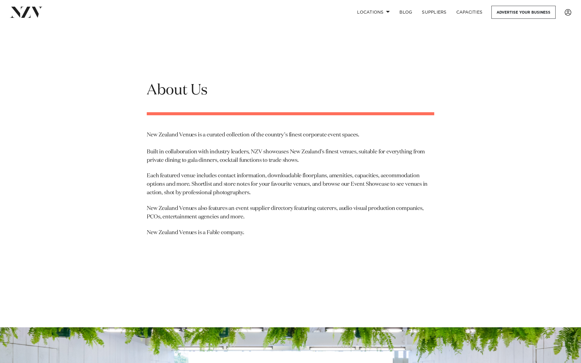 Image resolution: width=581 pixels, height=363 pixels. I want to click on h1: About Us, so click(290, 90).